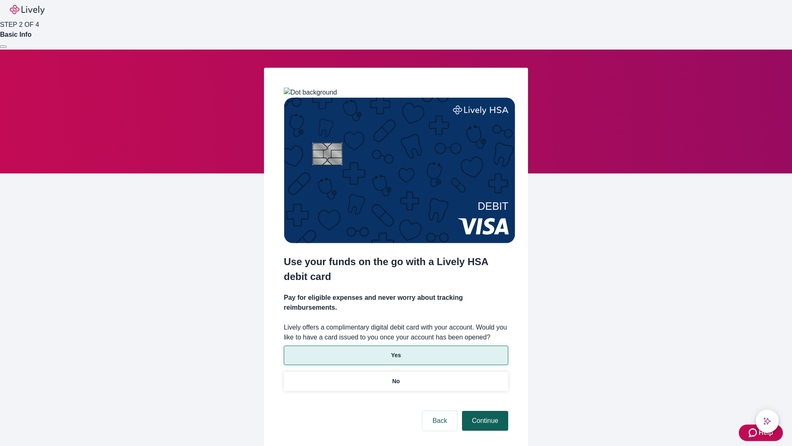  Describe the element at coordinates (27, 10) in the screenshot. I see `img: Lively` at that location.